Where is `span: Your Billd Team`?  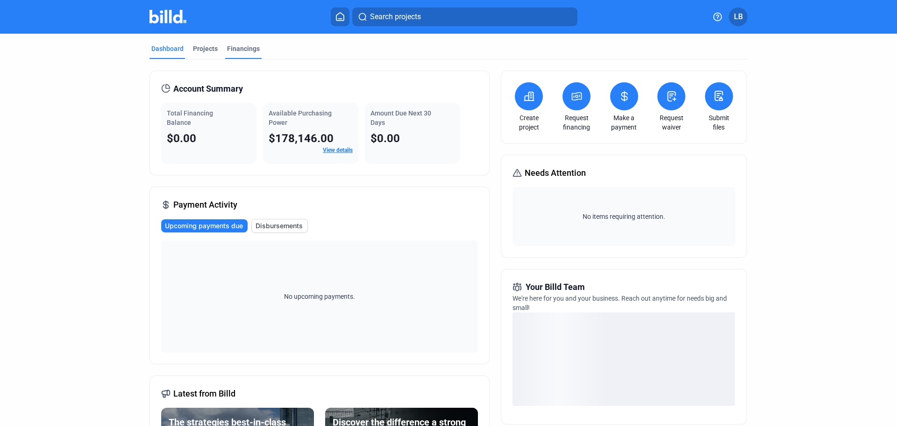 span: Your Billd Team is located at coordinates (555, 287).